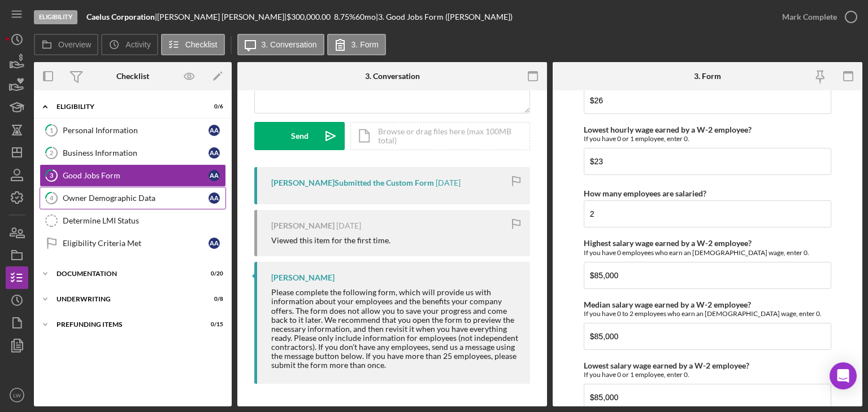  What do you see at coordinates (213, 299) in the screenshot?
I see `div: 0 / 8` at bounding box center [213, 299].